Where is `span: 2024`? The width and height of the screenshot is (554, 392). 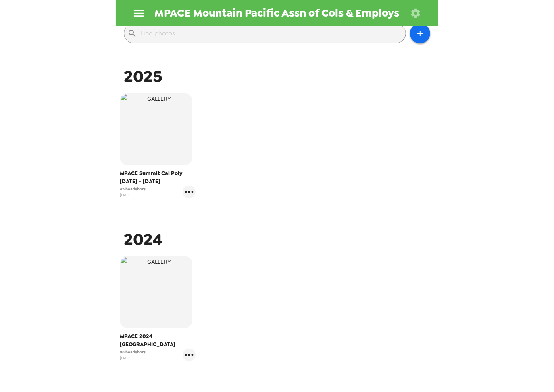 span: 2024 is located at coordinates (143, 239).